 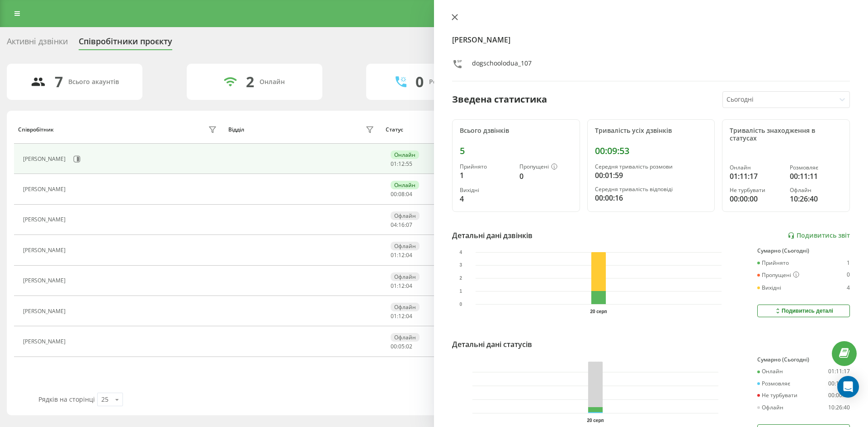 I want to click on div: Зведена статистика, so click(x=500, y=99).